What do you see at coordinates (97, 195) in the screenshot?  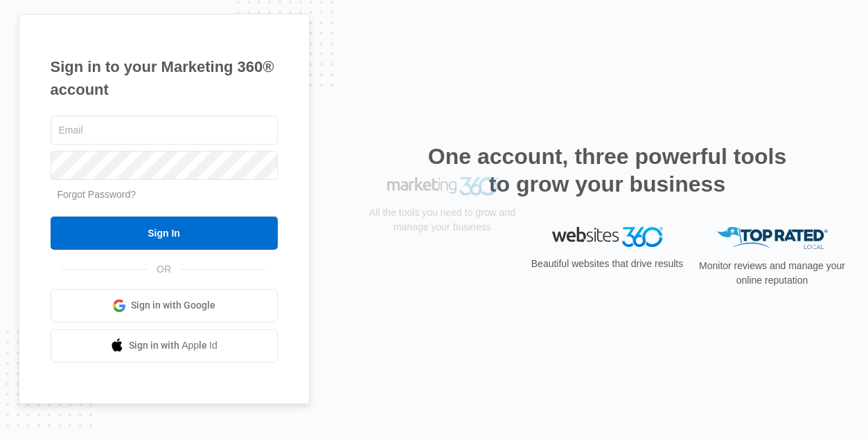 I see `a: Forgot Password?` at bounding box center [97, 195].